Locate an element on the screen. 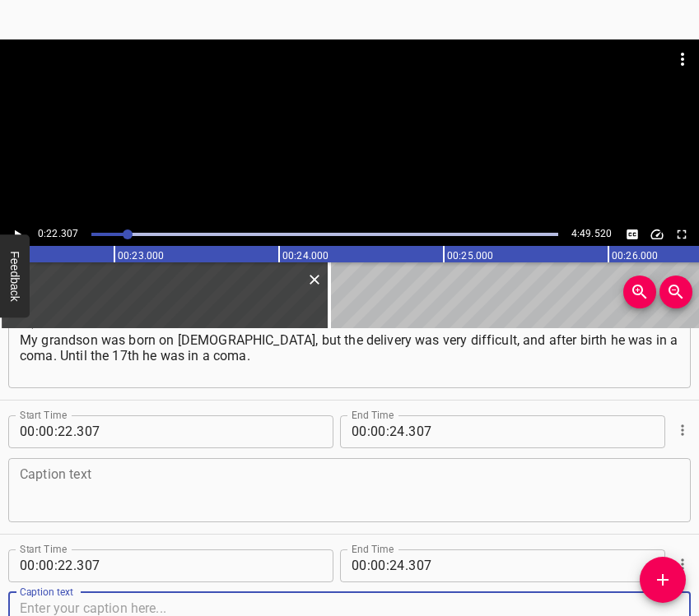 The width and height of the screenshot is (699, 616). button: Toggle captions is located at coordinates (632, 235).